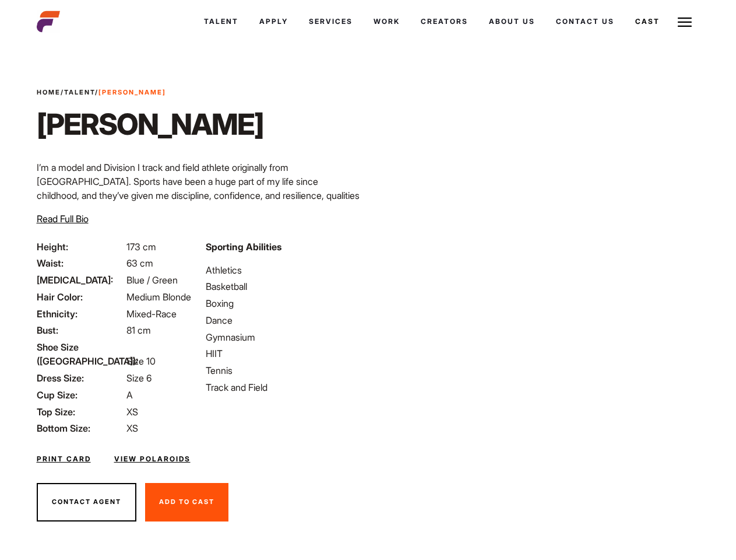 The image size is (736, 560). I want to click on span: Height:, so click(81, 247).